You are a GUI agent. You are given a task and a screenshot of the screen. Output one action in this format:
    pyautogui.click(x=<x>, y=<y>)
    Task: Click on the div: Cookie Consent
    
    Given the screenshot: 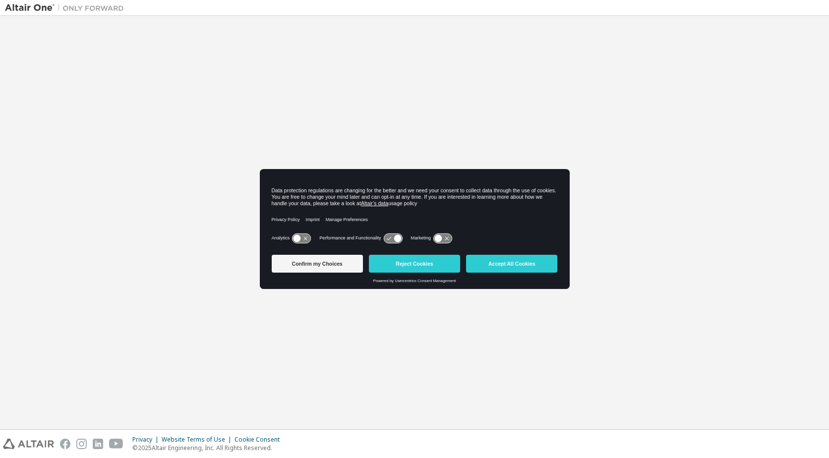 What is the action you would take?
    pyautogui.click(x=260, y=440)
    